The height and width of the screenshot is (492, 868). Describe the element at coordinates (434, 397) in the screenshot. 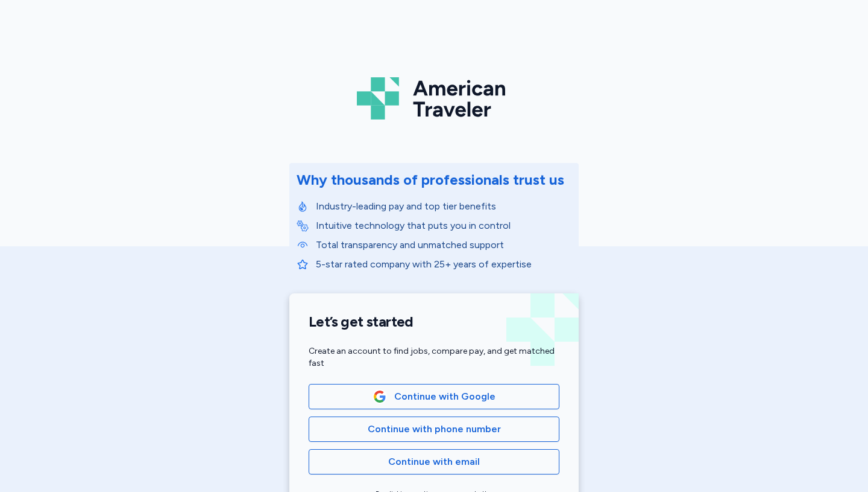

I see `button: Google LogoContinue with Google` at that location.